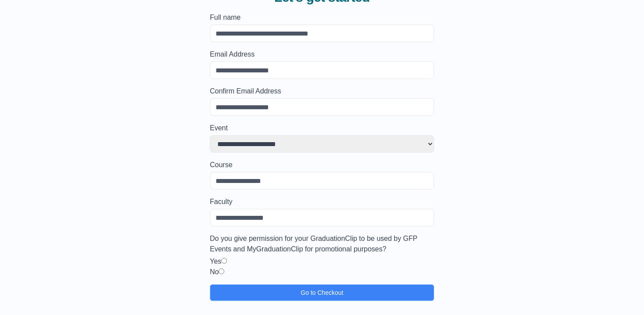  I want to click on button: Go to Checkout, so click(322, 292).